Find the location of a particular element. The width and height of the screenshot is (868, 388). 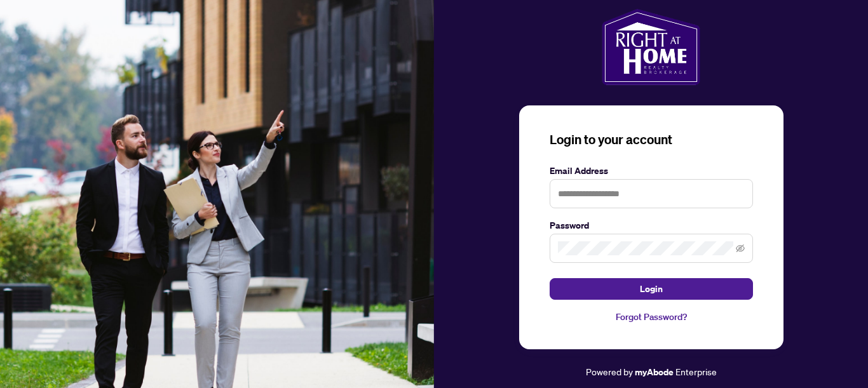

span: Enterprise is located at coordinates (696, 372).